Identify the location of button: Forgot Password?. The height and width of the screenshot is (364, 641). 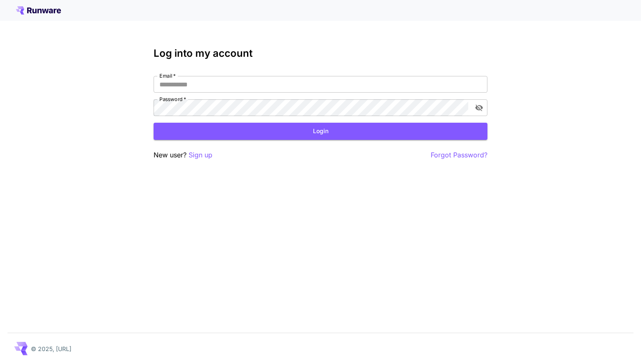
(459, 155).